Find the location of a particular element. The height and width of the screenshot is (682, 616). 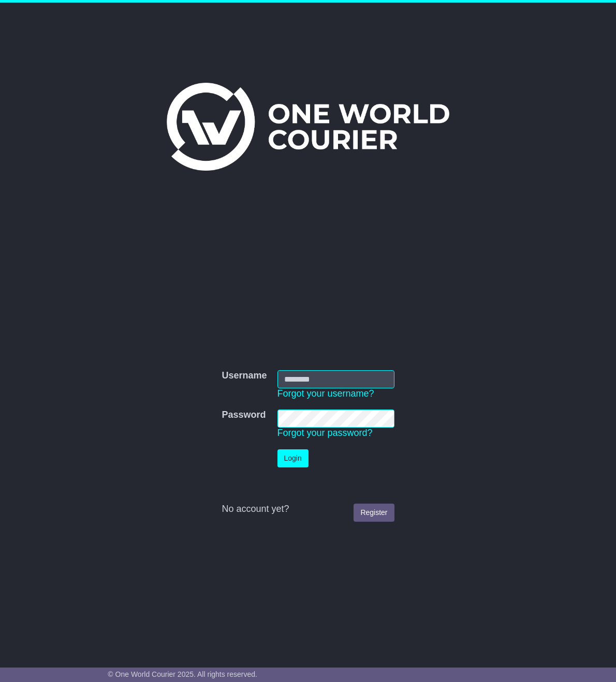

a: Forgot your username? is located at coordinates (326, 394).